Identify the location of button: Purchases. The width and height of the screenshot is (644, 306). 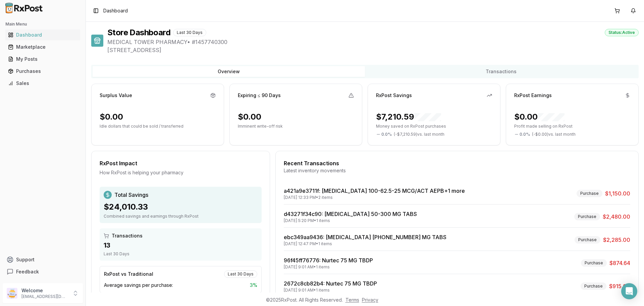
(42, 71).